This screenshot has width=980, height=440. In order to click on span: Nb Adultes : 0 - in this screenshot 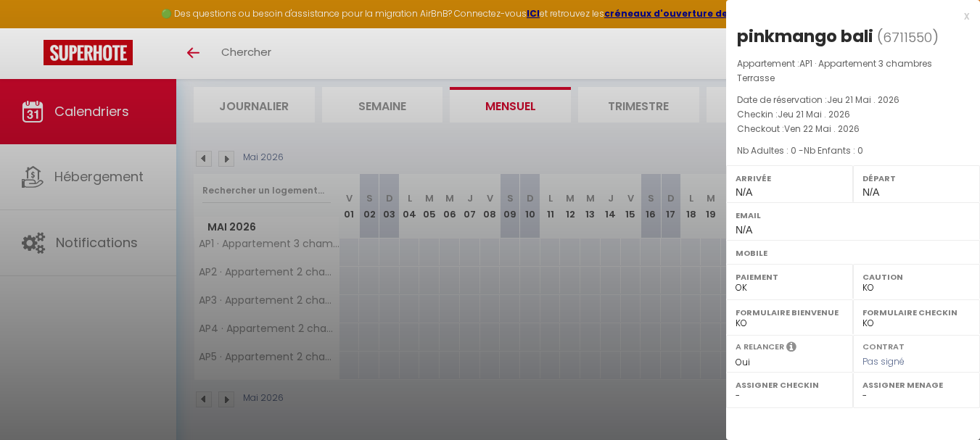, I will do `click(800, 150)`.